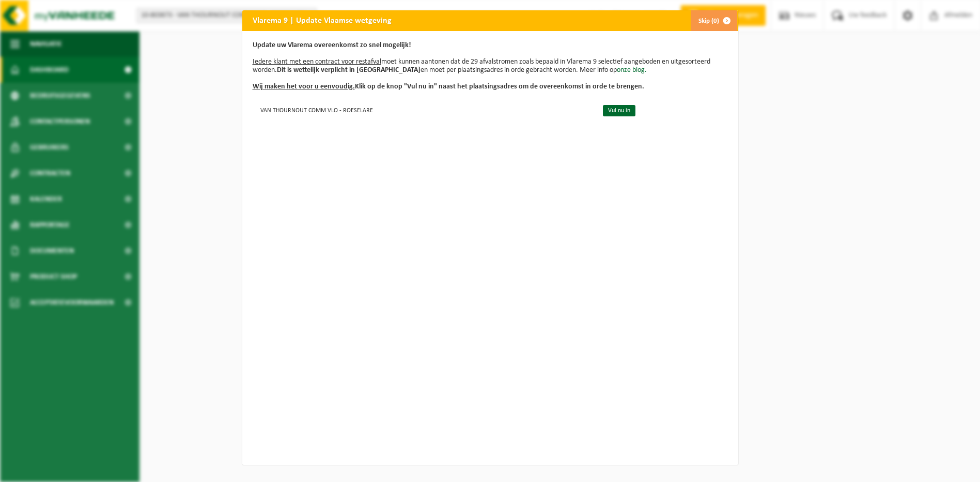 This screenshot has height=482, width=980. I want to click on a: Vul nu in, so click(619, 111).